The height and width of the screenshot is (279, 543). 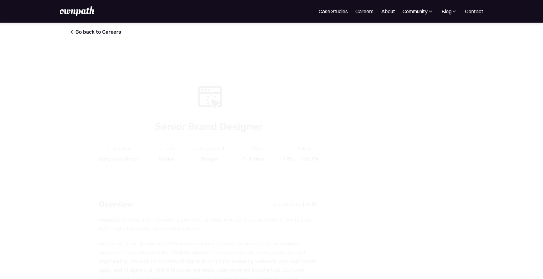 I want to click on div: Salary, so click(x=304, y=149).